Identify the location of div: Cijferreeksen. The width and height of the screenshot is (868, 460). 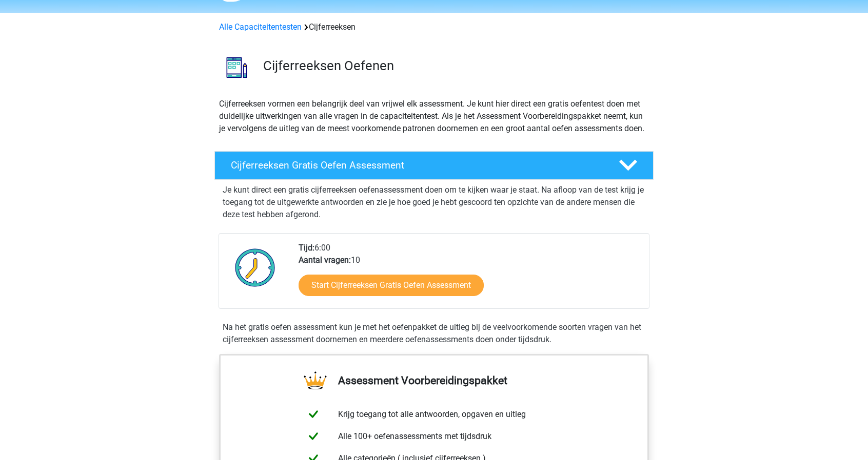
(434, 27).